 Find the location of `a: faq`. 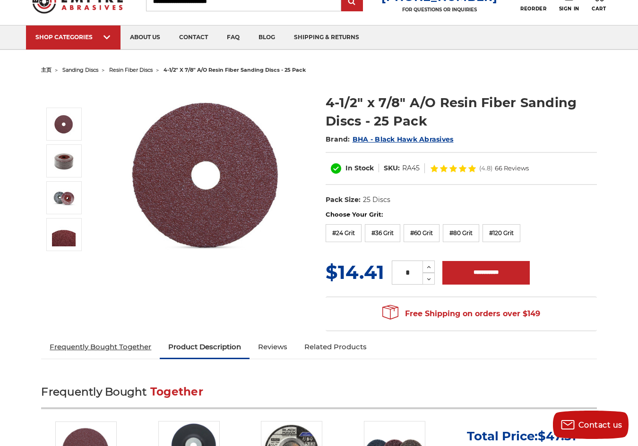

a: faq is located at coordinates (233, 37).